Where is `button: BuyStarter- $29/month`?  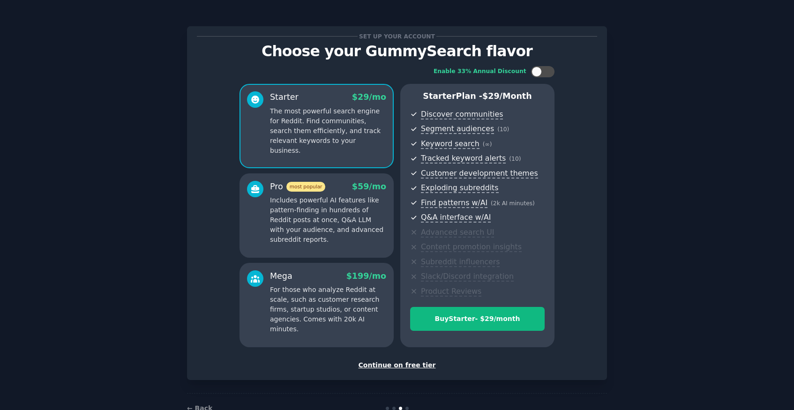
button: BuyStarter- $29/month is located at coordinates (477, 319).